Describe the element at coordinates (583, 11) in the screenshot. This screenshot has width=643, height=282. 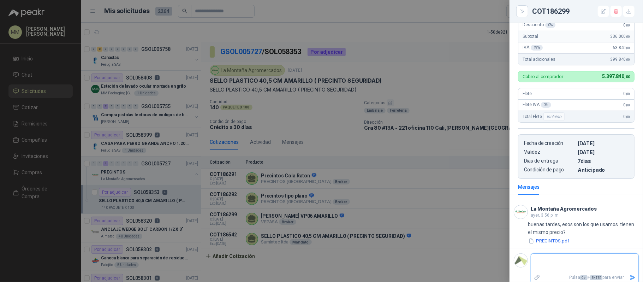
I see `div: COT186299` at that location.